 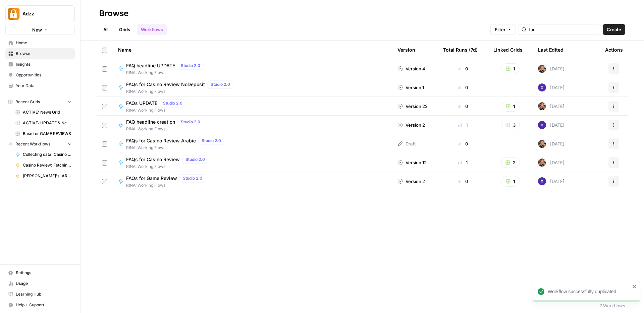 What do you see at coordinates (510, 162) in the screenshot?
I see `button: 2` at bounding box center [510, 162].